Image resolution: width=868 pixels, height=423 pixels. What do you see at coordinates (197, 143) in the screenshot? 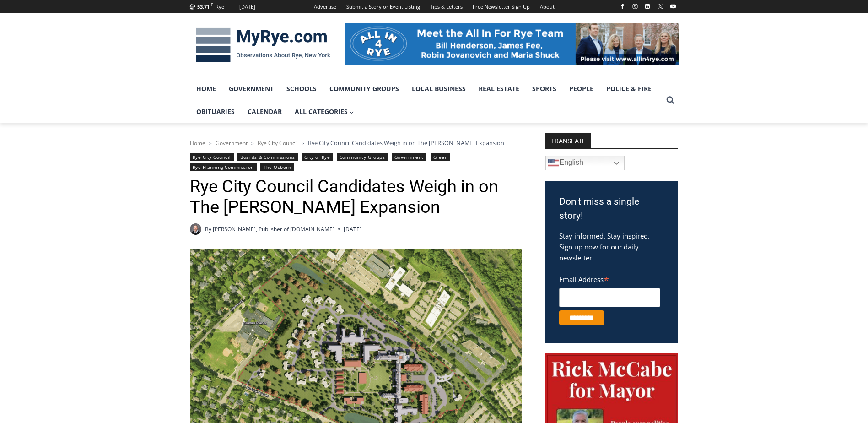
I see `span: Home` at bounding box center [197, 143].